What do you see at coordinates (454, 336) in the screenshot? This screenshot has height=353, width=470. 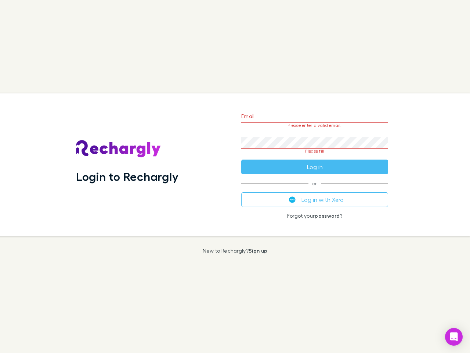 I see `div: Open Intercom Messenger` at bounding box center [454, 336].